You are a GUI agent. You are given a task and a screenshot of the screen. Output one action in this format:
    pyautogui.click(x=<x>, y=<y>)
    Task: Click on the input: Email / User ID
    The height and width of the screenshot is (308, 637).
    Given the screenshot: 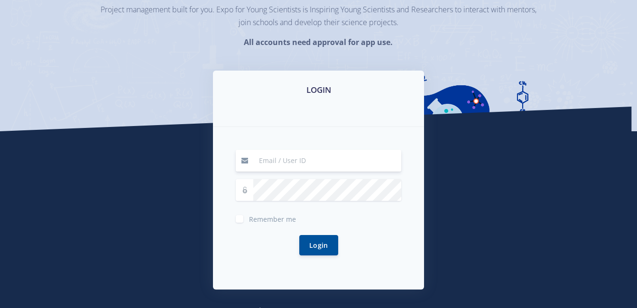 What is the action you would take?
    pyautogui.click(x=327, y=161)
    